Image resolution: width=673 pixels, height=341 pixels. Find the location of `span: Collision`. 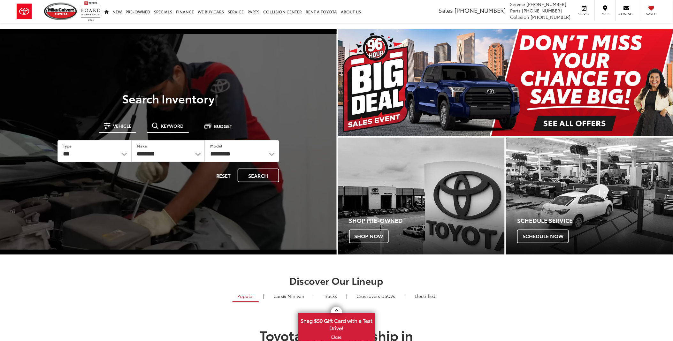

span: Collision is located at coordinates (520, 17).